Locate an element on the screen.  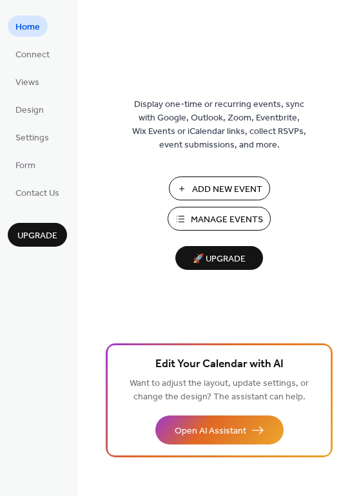
button: Manage Events is located at coordinates (219, 218).